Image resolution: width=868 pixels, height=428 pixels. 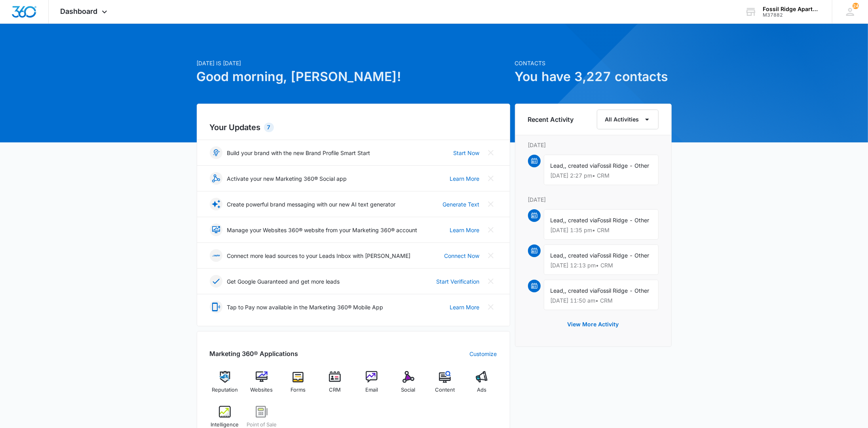 What do you see at coordinates (593, 77) in the screenshot?
I see `h1: You have 3,227 contacts` at bounding box center [593, 77].